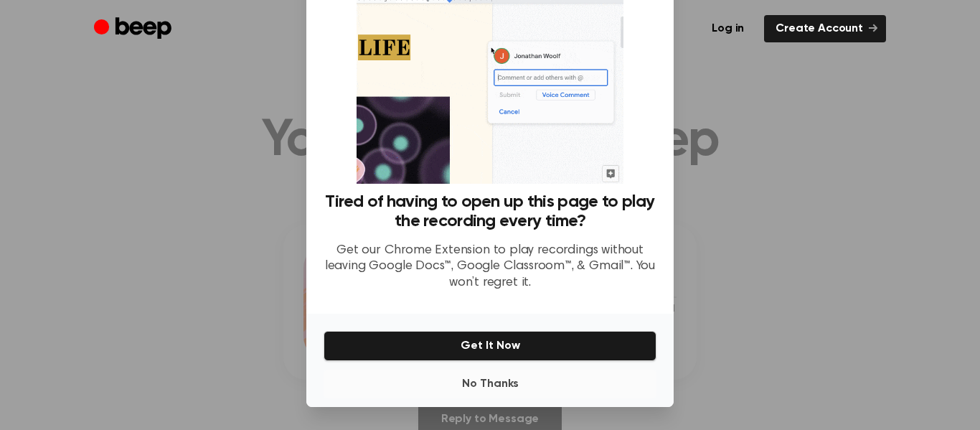 The width and height of the screenshot is (980, 430). I want to click on a: Log in, so click(727, 29).